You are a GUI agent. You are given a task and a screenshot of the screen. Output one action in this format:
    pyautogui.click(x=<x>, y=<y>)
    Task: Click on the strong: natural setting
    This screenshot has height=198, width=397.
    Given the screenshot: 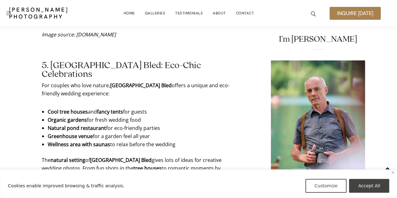 What is the action you would take?
    pyautogui.click(x=68, y=160)
    